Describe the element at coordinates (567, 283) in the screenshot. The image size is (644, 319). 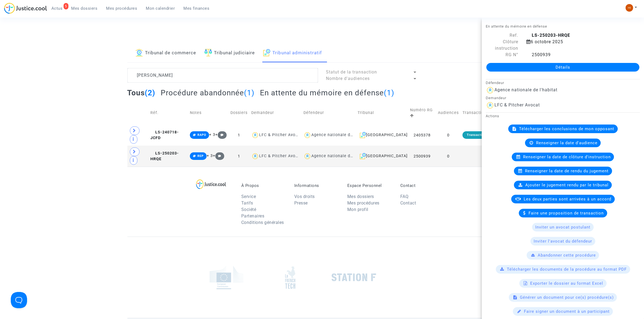
I see `span: Exporter le dossier au format Excel` at that location.